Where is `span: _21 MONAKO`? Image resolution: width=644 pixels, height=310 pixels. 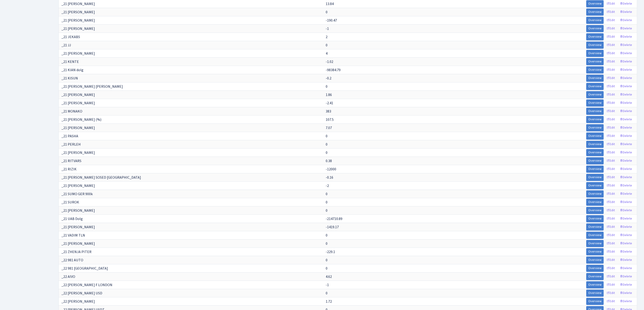 span: _21 MONAKO is located at coordinates (72, 111).